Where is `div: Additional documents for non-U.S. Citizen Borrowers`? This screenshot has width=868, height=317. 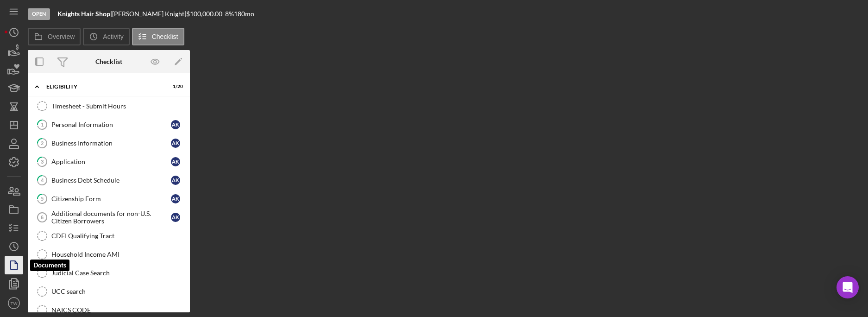
div: Additional documents for non-U.S. Citizen Borrowers is located at coordinates (111, 217).